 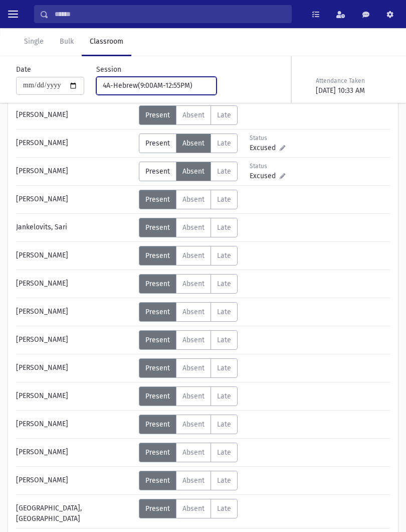 What do you see at coordinates (23, 69) in the screenshot?
I see `label: Date` at bounding box center [23, 69].